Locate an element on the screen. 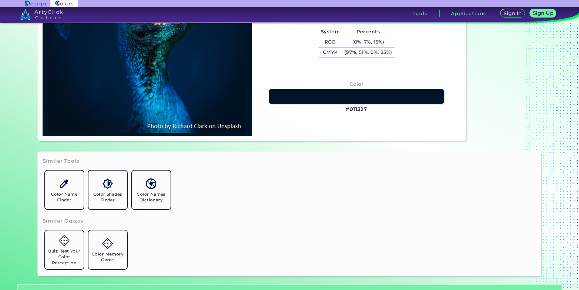 Image resolution: width=579 pixels, height=290 pixels. h4: Color is located at coordinates (357, 84).